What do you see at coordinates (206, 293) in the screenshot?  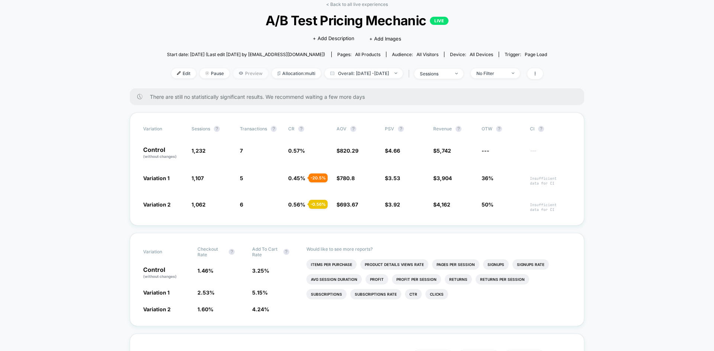 I see `span: 2.53 %` at bounding box center [206, 293].